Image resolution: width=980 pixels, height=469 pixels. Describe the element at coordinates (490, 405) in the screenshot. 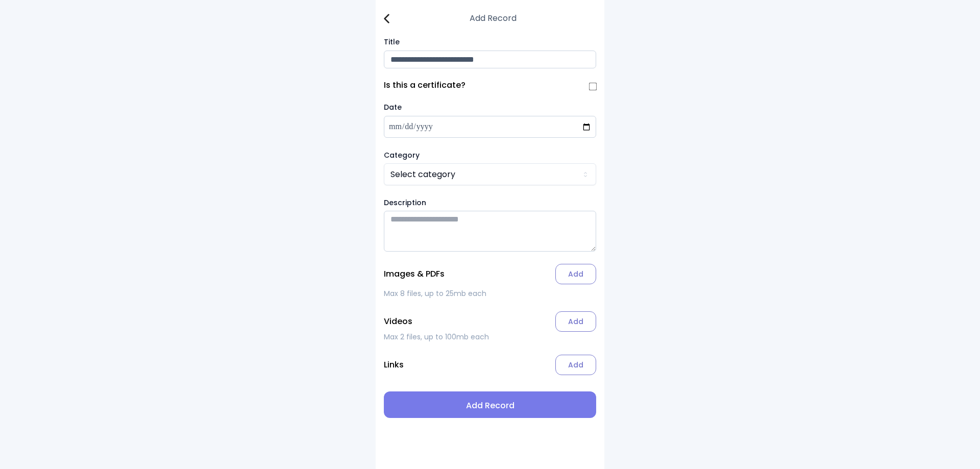

I see `button: Add Record` at that location.